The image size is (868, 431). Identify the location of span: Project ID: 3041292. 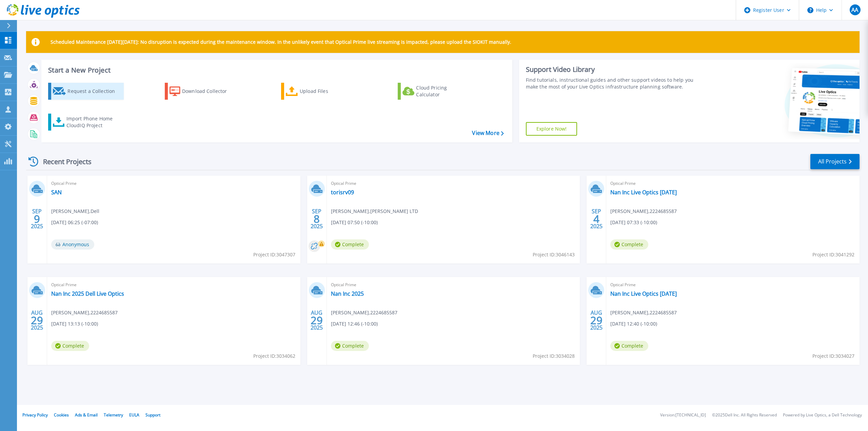
(834, 255).